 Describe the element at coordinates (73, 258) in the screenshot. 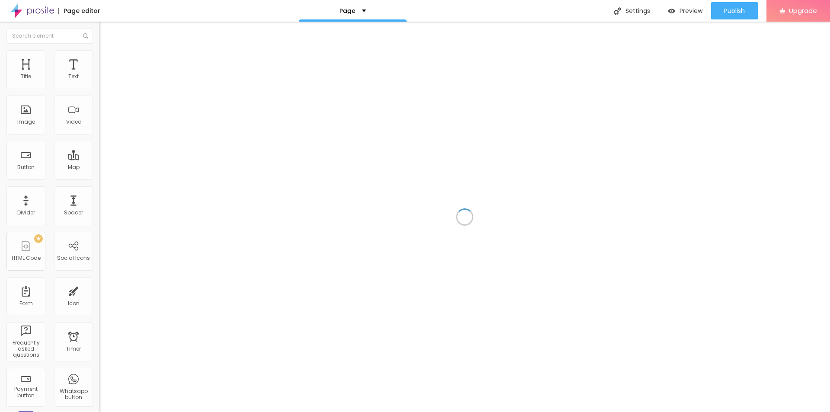

I see `div: Social Icons` at that location.